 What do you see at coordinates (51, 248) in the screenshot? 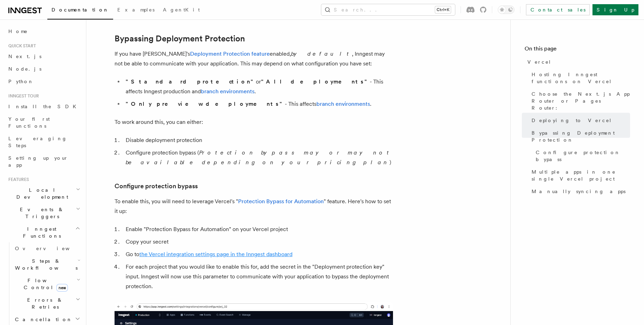
I see `span: Overview` at bounding box center [51, 248].